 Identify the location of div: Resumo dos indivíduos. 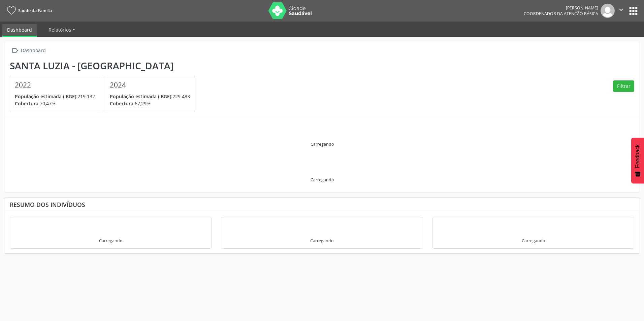
(322, 205).